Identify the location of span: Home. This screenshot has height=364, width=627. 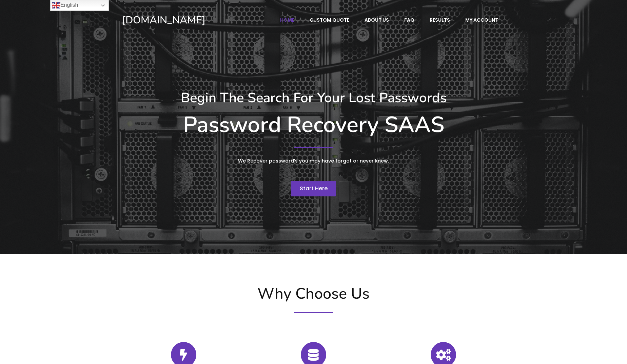
(287, 20).